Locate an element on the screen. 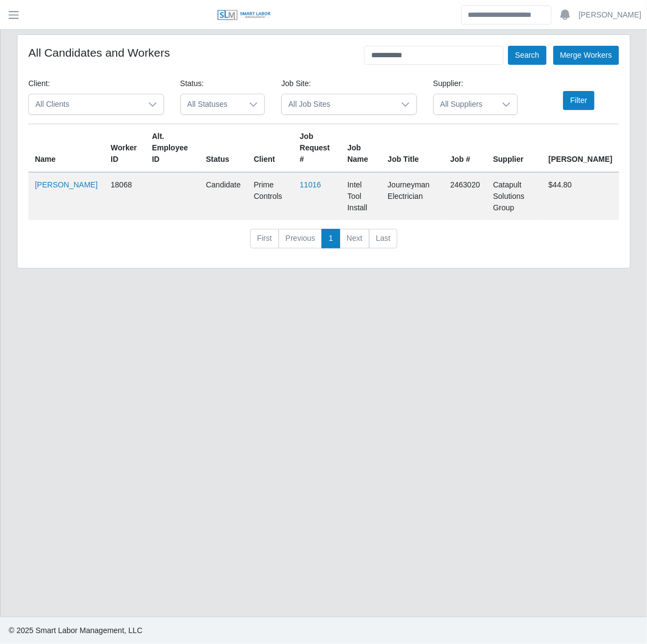  label: Supplier: is located at coordinates (448, 84).